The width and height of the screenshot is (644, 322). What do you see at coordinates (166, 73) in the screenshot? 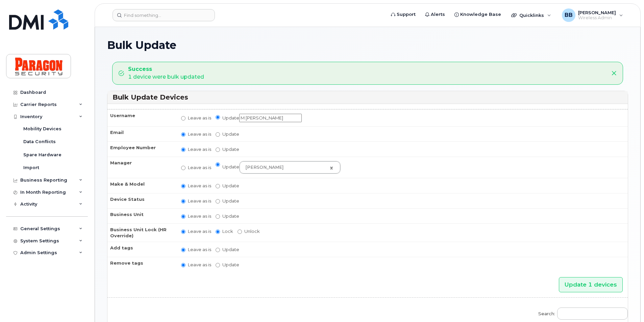
I see `div: 1 device were bulk updated` at bounding box center [166, 73].